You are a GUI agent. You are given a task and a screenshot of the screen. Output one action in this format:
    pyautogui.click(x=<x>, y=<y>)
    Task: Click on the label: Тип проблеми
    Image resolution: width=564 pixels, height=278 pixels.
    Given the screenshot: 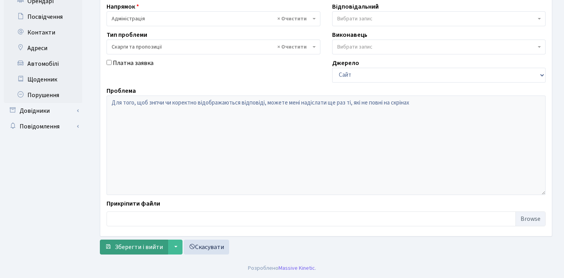 What is the action you would take?
    pyautogui.click(x=127, y=35)
    